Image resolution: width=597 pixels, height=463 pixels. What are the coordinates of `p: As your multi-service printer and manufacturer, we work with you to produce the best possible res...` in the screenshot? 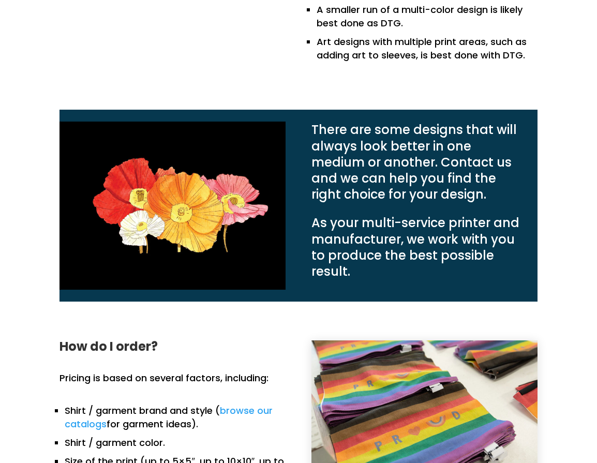 It's located at (419, 247).